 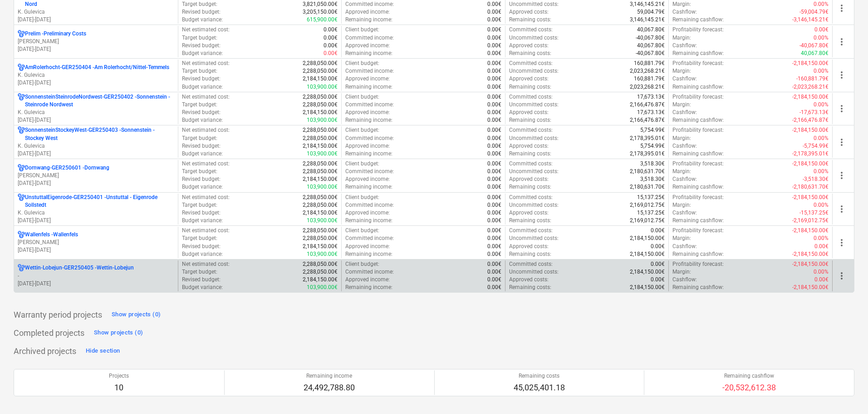 I want to click on p: Remaining income :, so click(x=369, y=154).